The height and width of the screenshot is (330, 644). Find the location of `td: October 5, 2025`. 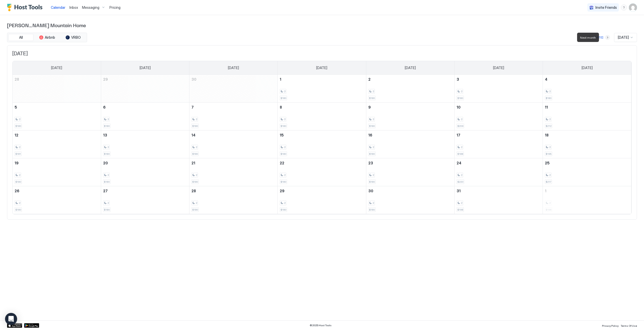

td: October 5, 2025 is located at coordinates (56, 116).